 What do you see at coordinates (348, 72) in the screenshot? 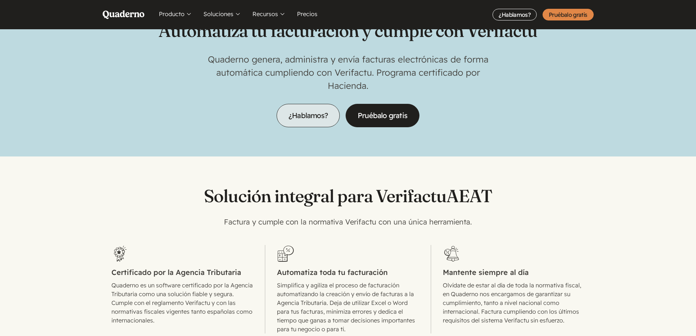
I see `p: Quaderno genera, administra y envía facturas electrónicas de forma automática cumpliendo con Veri...` at bounding box center [348, 72].